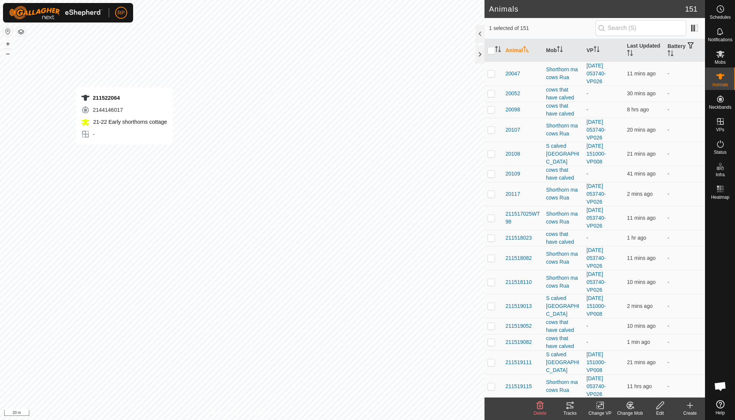 Image resolution: width=735 pixels, height=420 pixels. I want to click on span: Help, so click(720, 413).